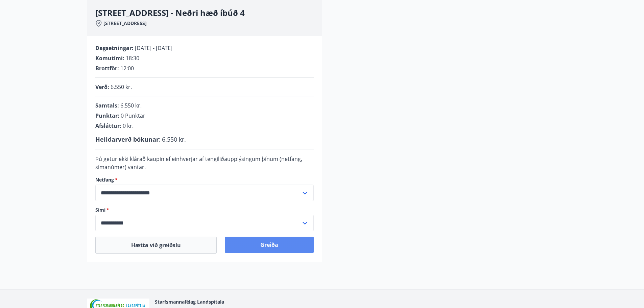 Image resolution: width=644 pixels, height=308 pixels. Describe the element at coordinates (205, 180) in the screenshot. I see `label: Netfang` at that location.